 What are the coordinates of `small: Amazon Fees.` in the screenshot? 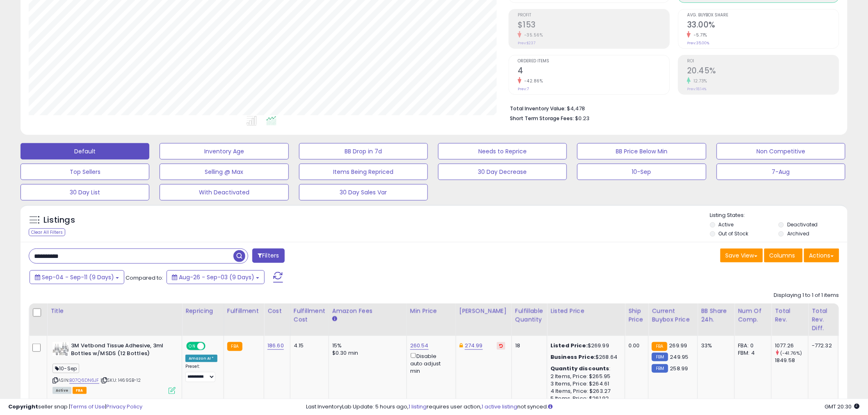 It's located at (334, 319).